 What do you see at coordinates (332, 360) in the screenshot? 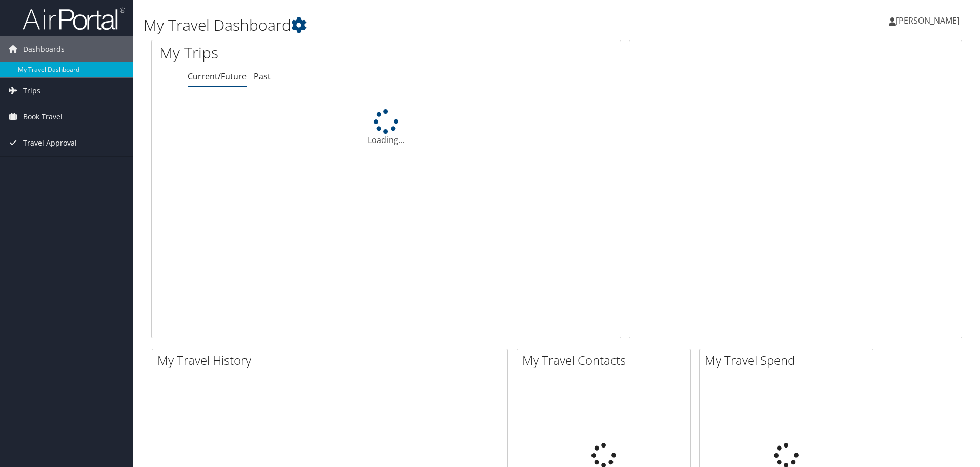
I see `h2: My Travel History` at bounding box center [332, 360].